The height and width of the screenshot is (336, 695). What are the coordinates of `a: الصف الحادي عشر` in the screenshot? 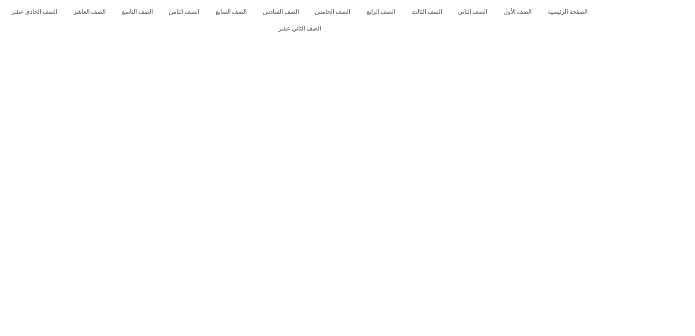 It's located at (35, 12).